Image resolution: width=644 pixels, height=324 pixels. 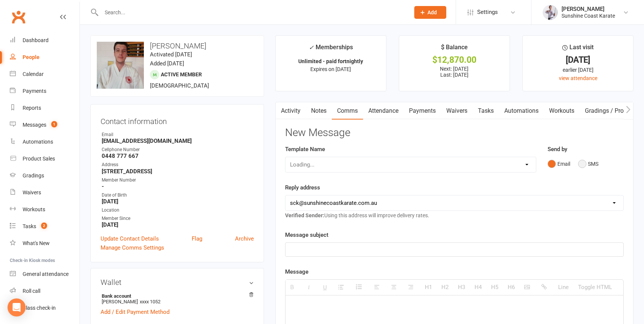 What do you see at coordinates (331, 49) in the screenshot?
I see `div: Memberships` at bounding box center [331, 49].